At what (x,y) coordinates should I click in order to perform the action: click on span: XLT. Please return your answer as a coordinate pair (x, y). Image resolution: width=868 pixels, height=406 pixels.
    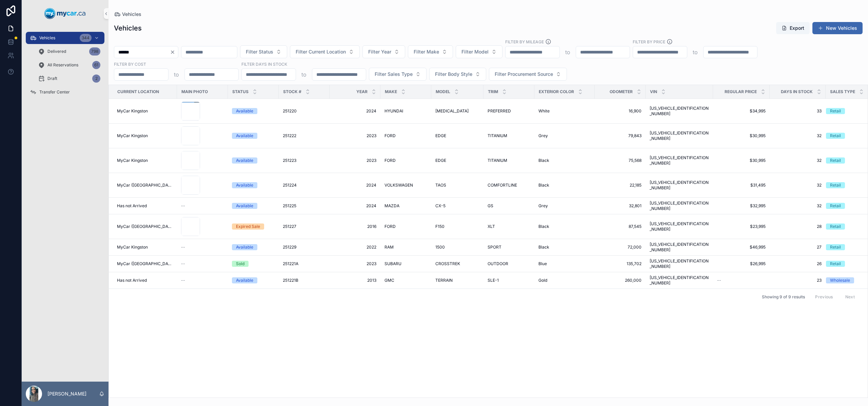
    Looking at the image, I should click on (492, 227).